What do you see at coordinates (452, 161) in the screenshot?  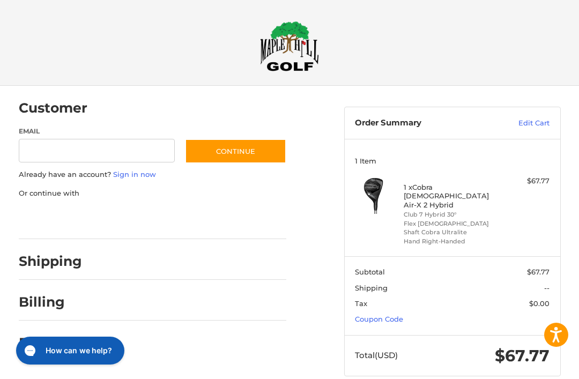 I see `h3: 1 Item` at bounding box center [452, 161].